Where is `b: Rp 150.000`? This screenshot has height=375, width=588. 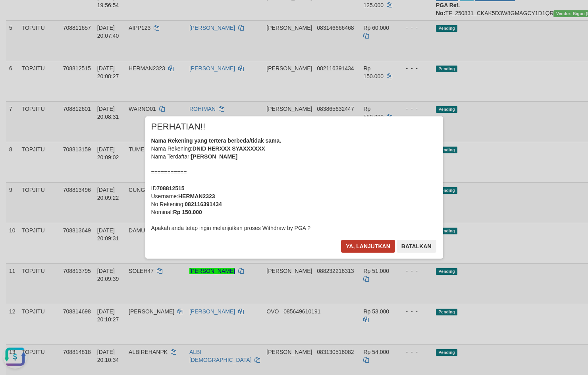
b: Rp 150.000 is located at coordinates (188, 212).